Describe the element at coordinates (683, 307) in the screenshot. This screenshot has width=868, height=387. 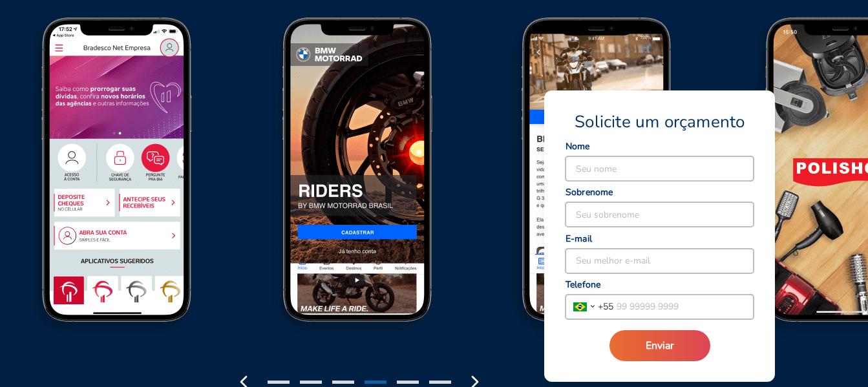
I see `input: 99 99999 9999` at that location.